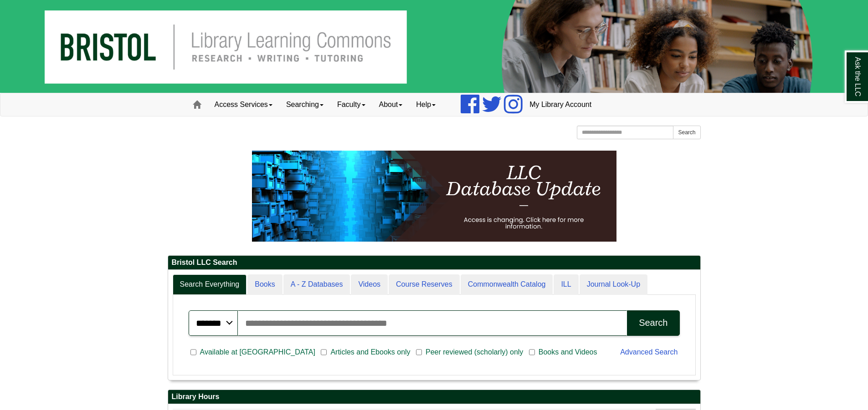 The width and height of the screenshot is (868, 410). What do you see at coordinates (560, 105) in the screenshot?
I see `a: My Library Account` at bounding box center [560, 105].